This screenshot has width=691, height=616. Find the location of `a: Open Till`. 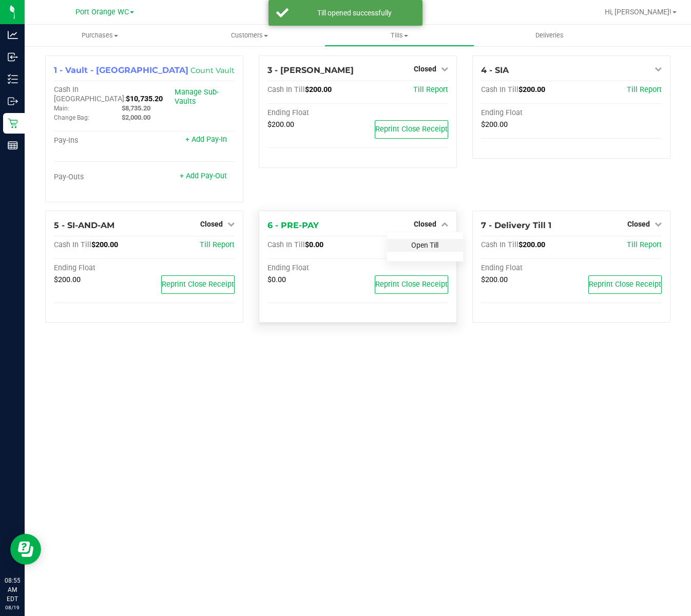

a: Open Till is located at coordinates (425, 245).